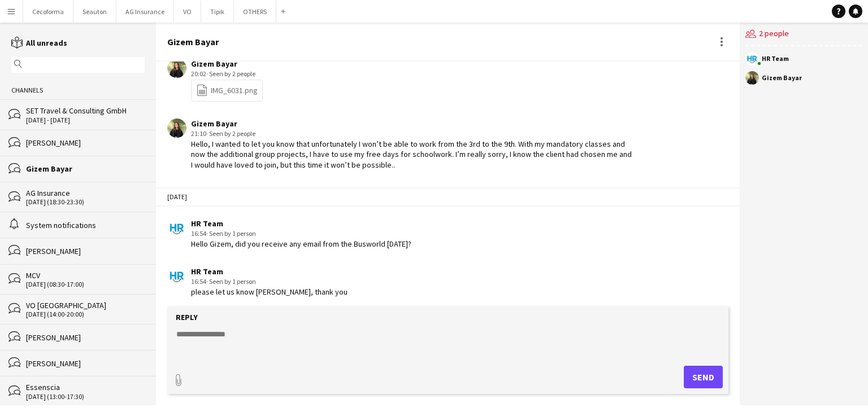 This screenshot has height=412, width=868. I want to click on div: AG Insurance, so click(85, 193).